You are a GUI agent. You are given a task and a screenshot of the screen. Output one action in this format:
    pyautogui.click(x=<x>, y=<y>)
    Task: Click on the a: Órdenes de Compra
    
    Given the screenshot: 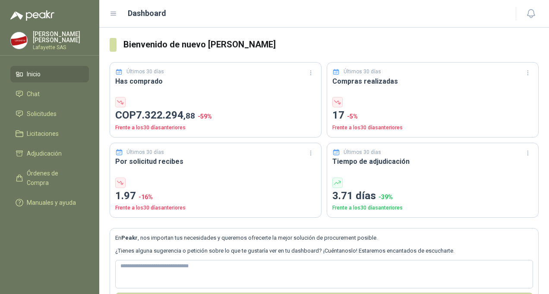 What is the action you would take?
    pyautogui.click(x=50, y=178)
    